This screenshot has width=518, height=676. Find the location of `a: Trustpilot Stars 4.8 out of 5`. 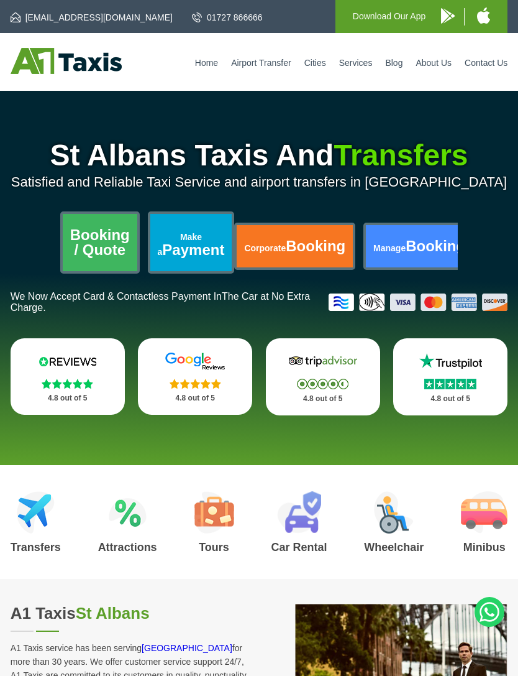

a: Trustpilot Stars 4.8 out of 5 is located at coordinates (451, 377).